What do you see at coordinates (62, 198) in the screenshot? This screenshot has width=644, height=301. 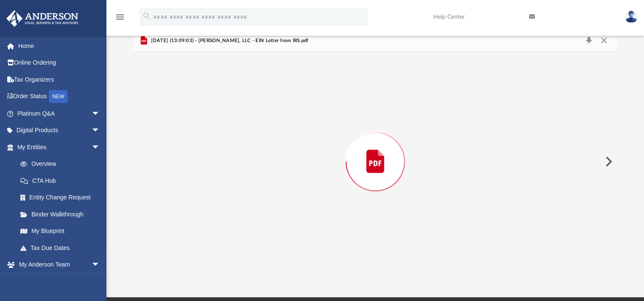 I see `a: Entity Change Request` at bounding box center [62, 198].